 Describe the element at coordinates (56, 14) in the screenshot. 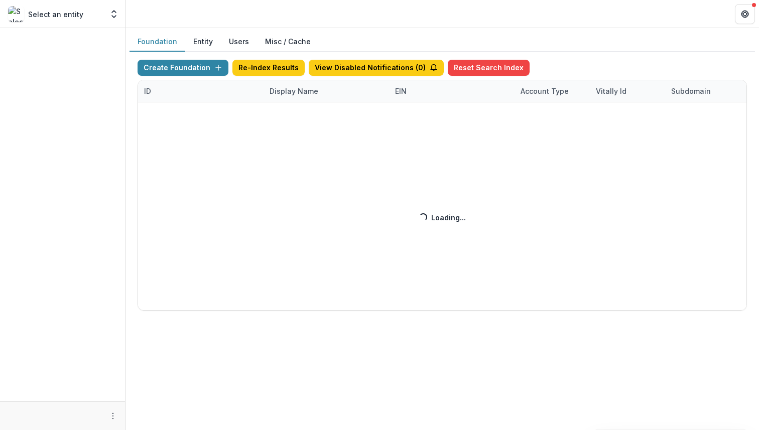

I see `p: Select an entity` at that location.